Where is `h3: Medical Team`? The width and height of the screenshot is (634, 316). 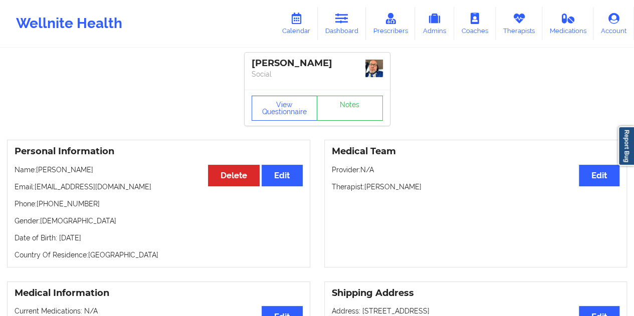
h3: Medical Team is located at coordinates (475, 151).